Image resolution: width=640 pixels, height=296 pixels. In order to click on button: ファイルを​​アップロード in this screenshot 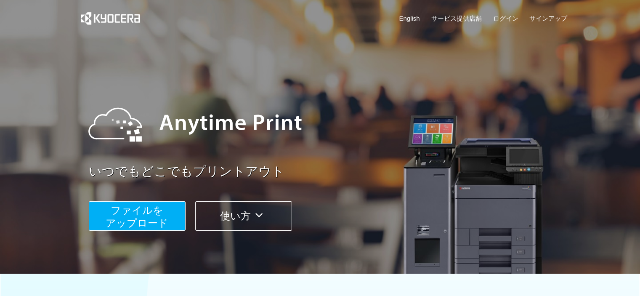, I will do `click(137, 216)`.